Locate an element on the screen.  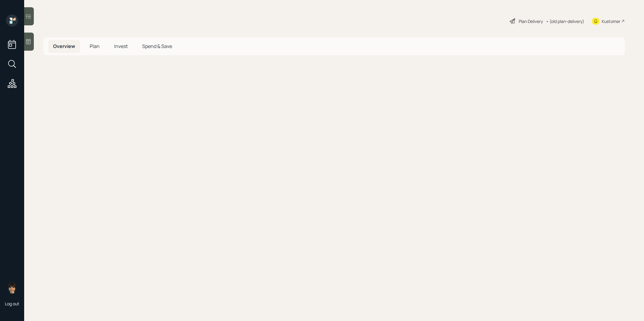
div: Kustomer is located at coordinates (611, 21).